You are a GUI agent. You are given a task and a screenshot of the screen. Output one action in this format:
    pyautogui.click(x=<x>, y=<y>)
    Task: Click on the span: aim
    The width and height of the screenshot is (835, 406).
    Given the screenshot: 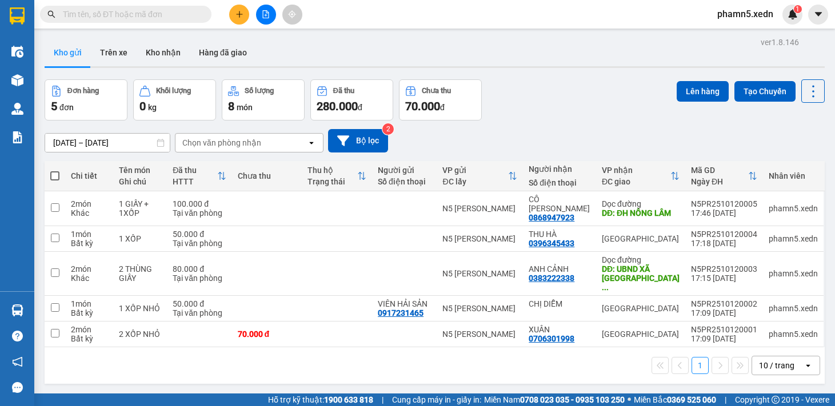 What is the action you would take?
    pyautogui.click(x=292, y=14)
    